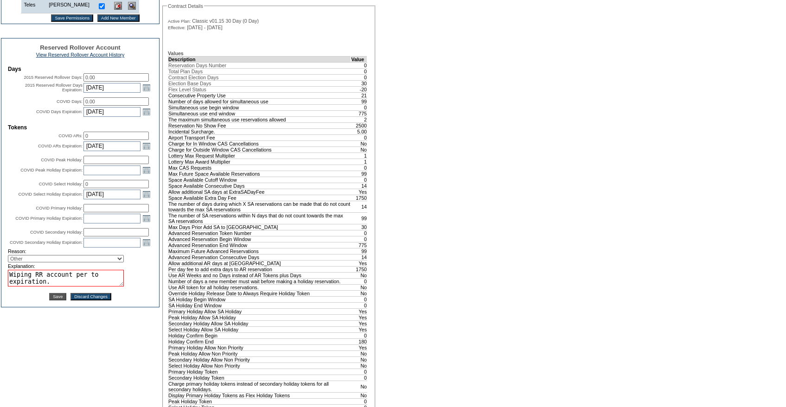 This screenshot has height=407, width=786. What do you see at coordinates (359, 89) in the screenshot?
I see `td: -20` at bounding box center [359, 89].